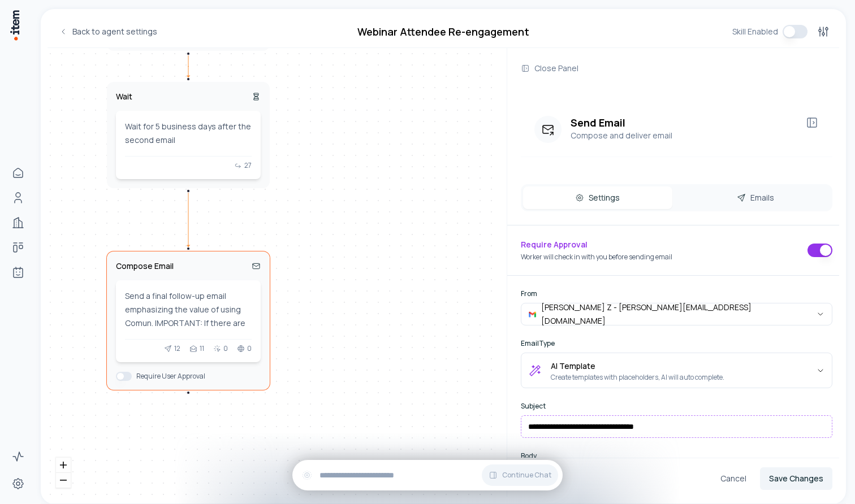 Image resolution: width=855 pixels, height=504 pixels. What do you see at coordinates (108, 32) in the screenshot?
I see `a: Back to agent settings` at bounding box center [108, 32].